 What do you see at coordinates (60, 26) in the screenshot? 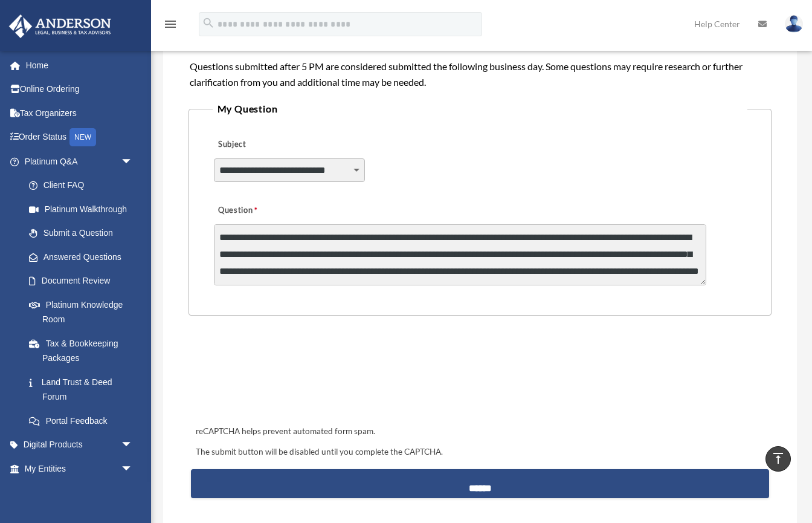
I see `img: Anderson Advisors Platinum Portal` at bounding box center [60, 26].